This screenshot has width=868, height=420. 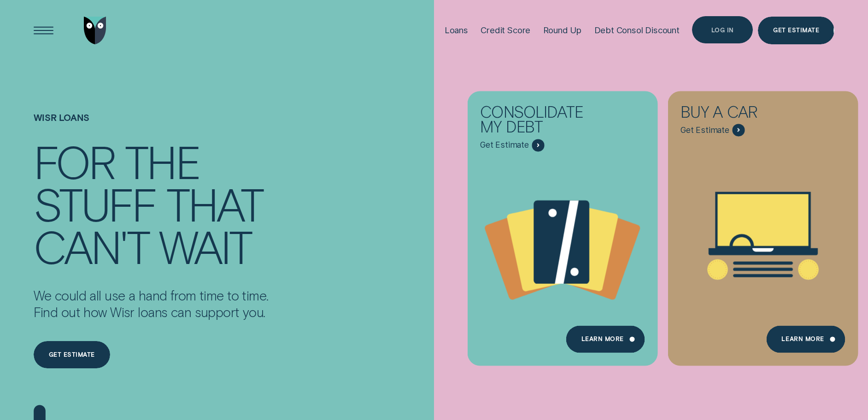 I want to click on div: Log in, so click(x=723, y=30).